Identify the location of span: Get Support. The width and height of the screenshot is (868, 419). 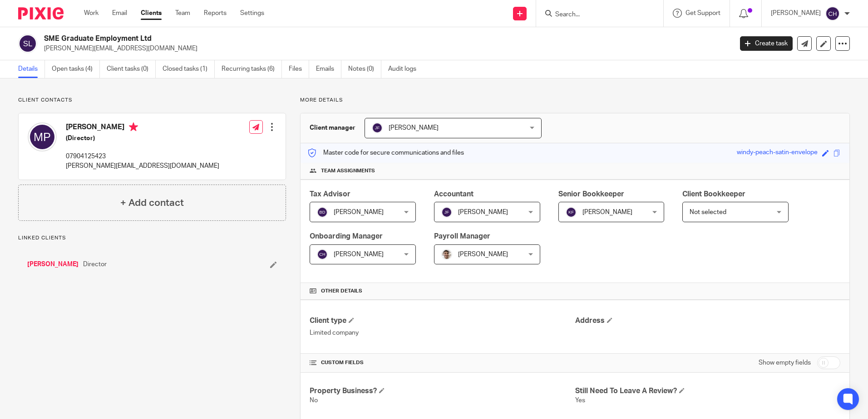
(703, 13).